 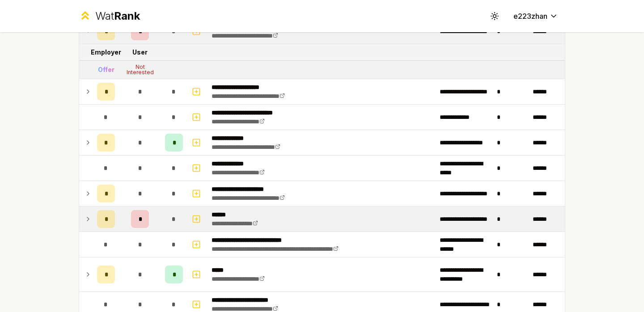 What do you see at coordinates (106, 53) in the screenshot?
I see `td: Employer` at bounding box center [106, 53].